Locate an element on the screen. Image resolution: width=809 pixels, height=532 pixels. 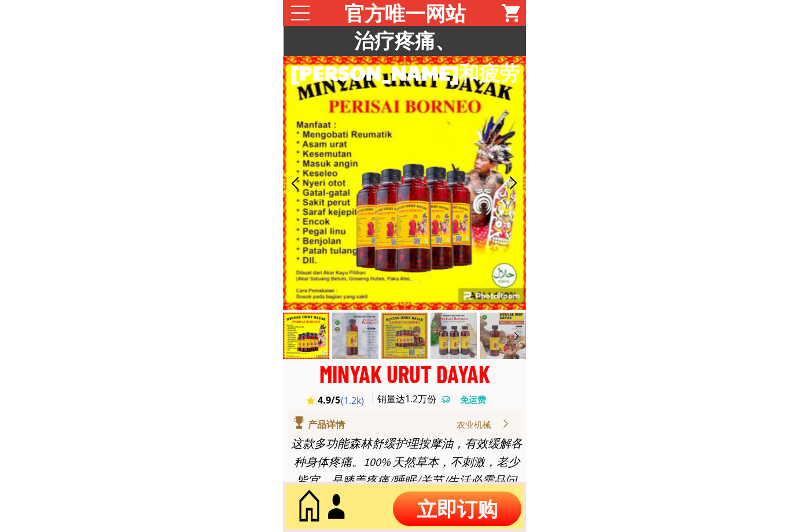
p: 立即订购 is located at coordinates (457, 509).